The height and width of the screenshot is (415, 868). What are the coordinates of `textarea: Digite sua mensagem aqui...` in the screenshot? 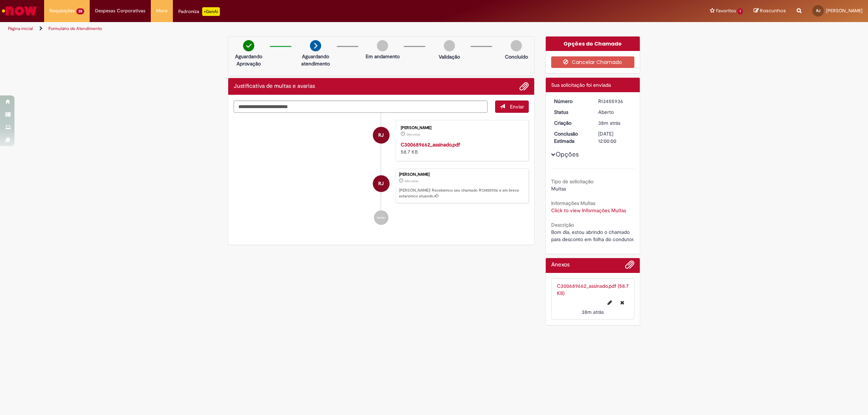 It's located at (360, 107).